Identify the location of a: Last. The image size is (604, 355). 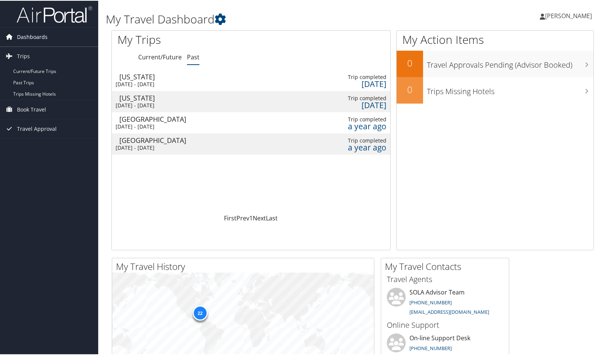
(272, 217).